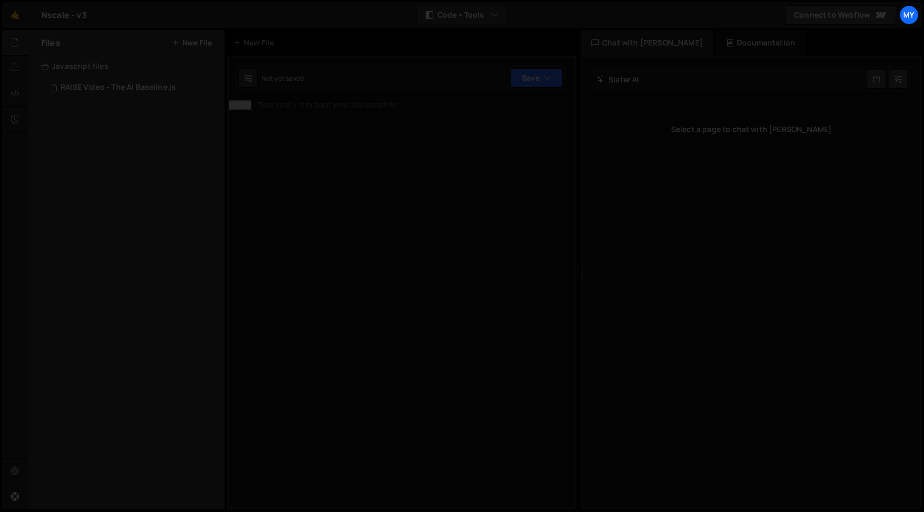 This screenshot has width=924, height=512. What do you see at coordinates (328, 105) in the screenshot?
I see `div: Type cmd + s to save your Javascript file.` at bounding box center [328, 105].